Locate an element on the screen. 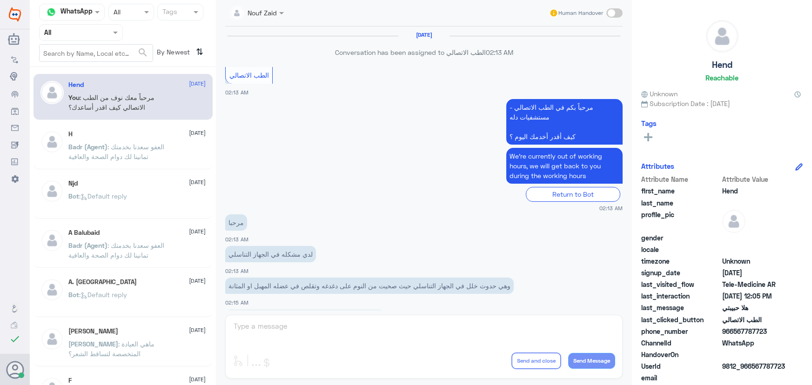 The image size is (812, 385). span: last_name is located at coordinates (681, 203).